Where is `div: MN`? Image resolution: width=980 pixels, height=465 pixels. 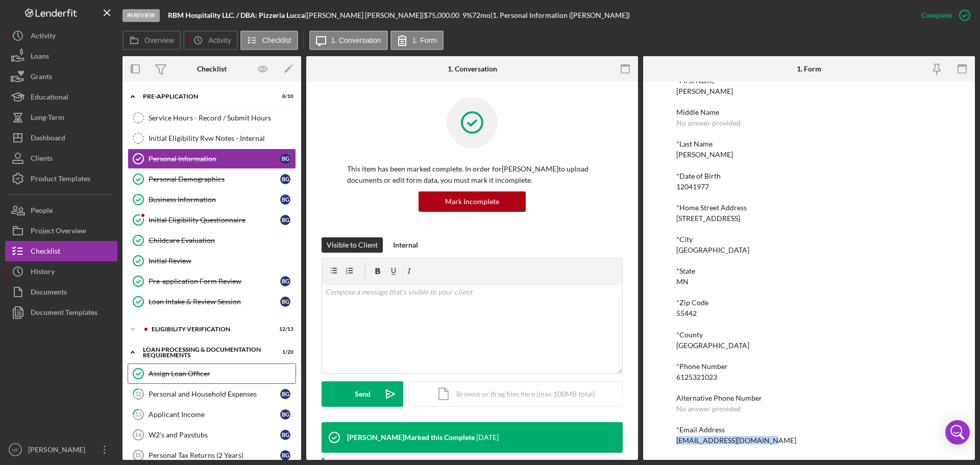
div: MN is located at coordinates (682, 282).